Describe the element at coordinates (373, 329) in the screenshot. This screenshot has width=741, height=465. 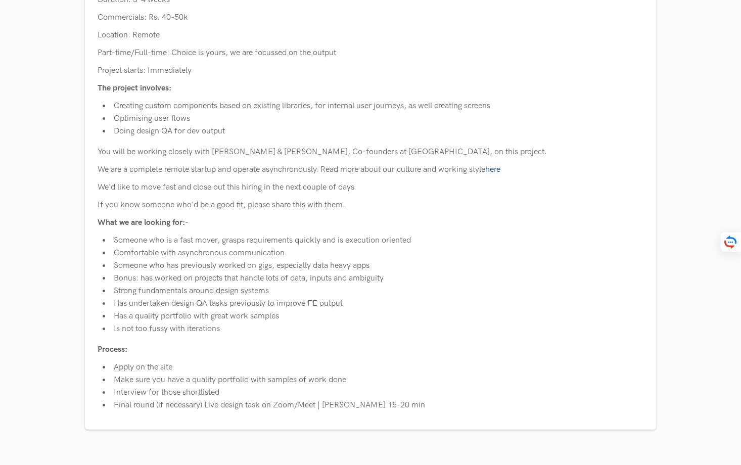
I see `li: Is not too fussy with iterations` at that location.